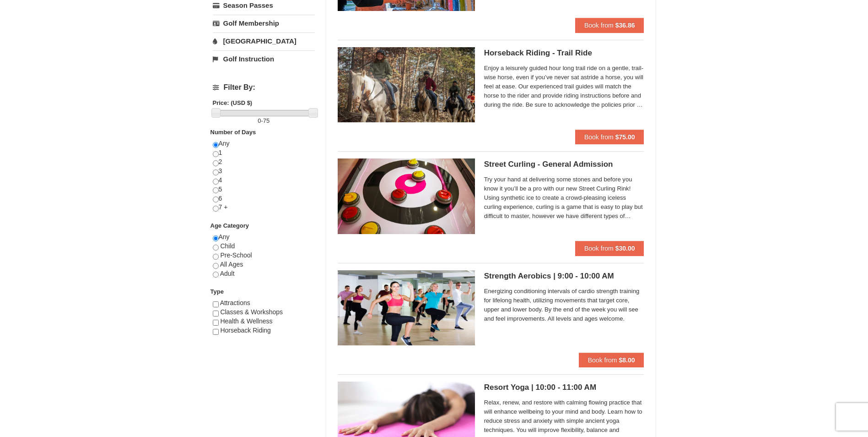 The image size is (868, 437). I want to click on span: All Ages, so click(232, 264).